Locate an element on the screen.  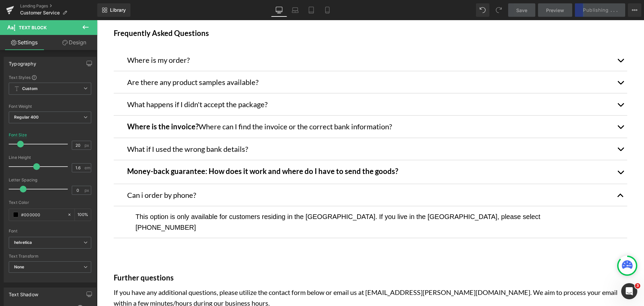
p: Are there any product samples available? is located at coordinates (273, 62).